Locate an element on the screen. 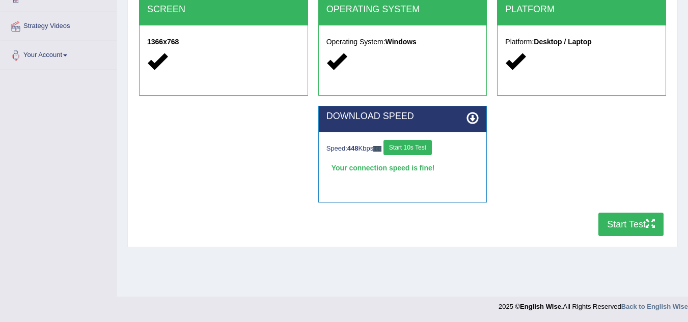 Image resolution: width=688 pixels, height=322 pixels. img: ajax-loader-fb-connection.gif is located at coordinates (377, 149).